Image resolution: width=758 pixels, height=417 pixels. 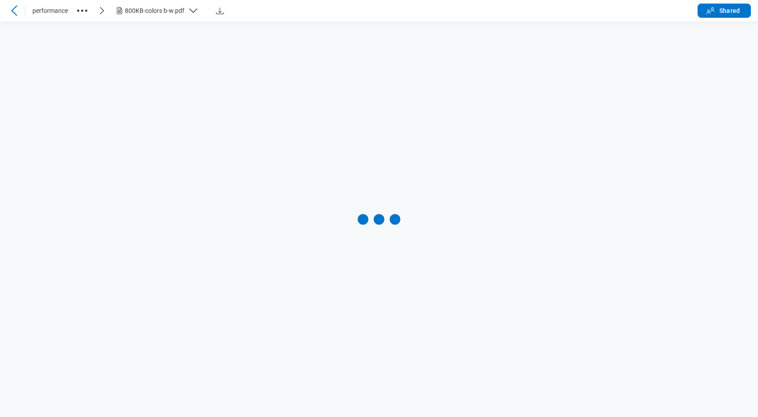 I want to click on span: performance, so click(x=50, y=11).